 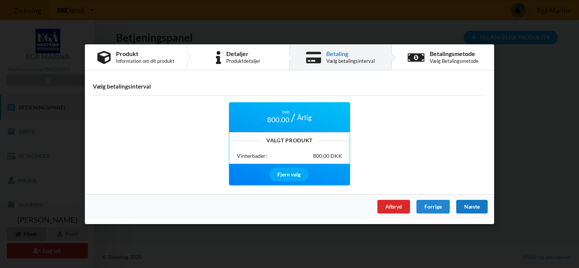 I want to click on span: DKK, so click(x=286, y=113).